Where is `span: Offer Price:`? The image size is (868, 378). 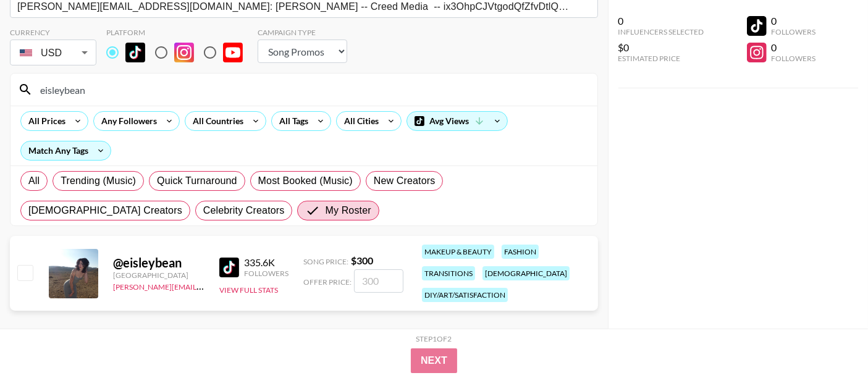
span: Offer Price: is located at coordinates (328, 281).